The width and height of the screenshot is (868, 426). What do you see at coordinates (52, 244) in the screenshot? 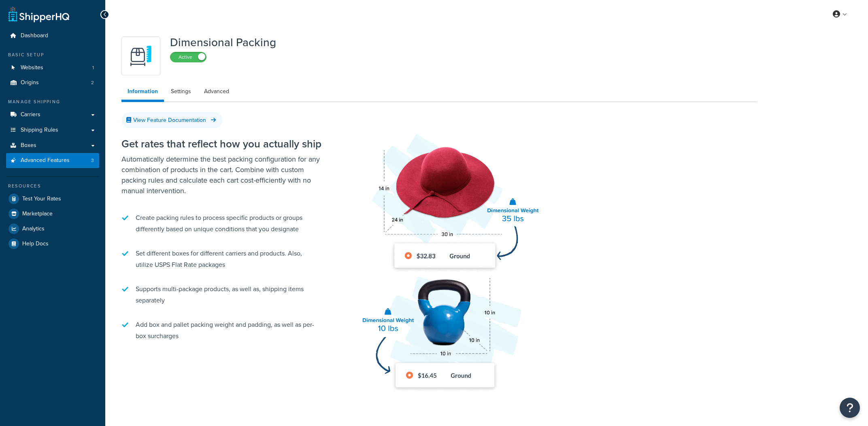
I see `a: Help Docs` at bounding box center [52, 244].